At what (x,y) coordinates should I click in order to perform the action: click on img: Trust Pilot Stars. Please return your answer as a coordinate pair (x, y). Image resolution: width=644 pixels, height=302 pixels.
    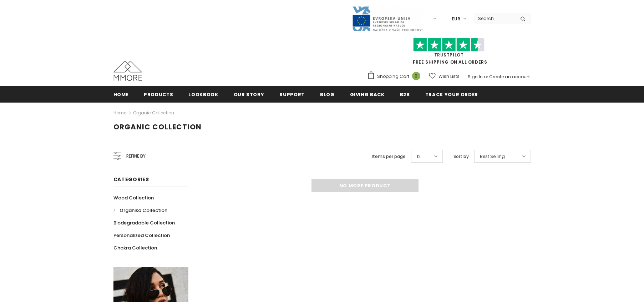
    Looking at the image, I should click on (449, 45).